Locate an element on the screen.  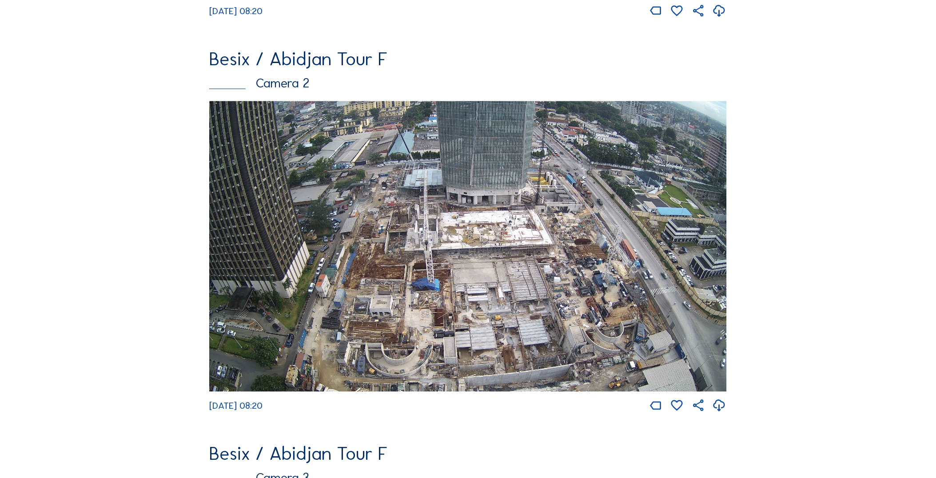
img: Image is located at coordinates (468, 246).